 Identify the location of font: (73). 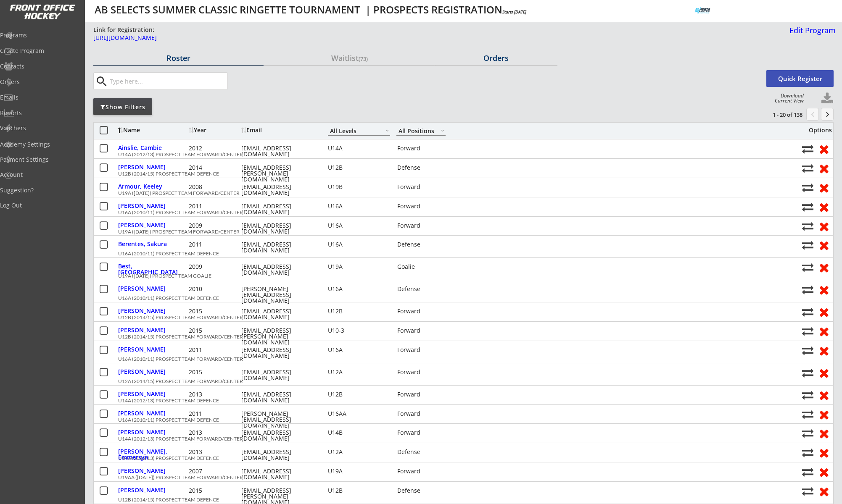
(363, 59).